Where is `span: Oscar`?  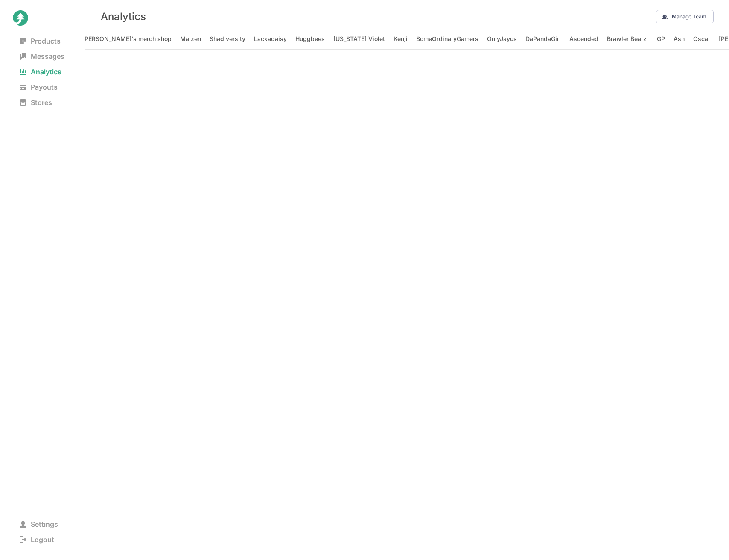
span: Oscar is located at coordinates (701, 39).